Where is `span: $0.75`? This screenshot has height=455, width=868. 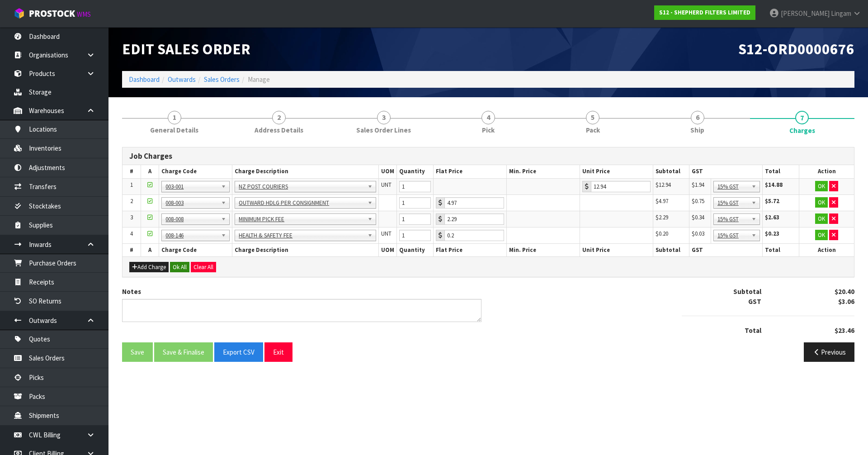
span: $0.75 is located at coordinates (698, 201).